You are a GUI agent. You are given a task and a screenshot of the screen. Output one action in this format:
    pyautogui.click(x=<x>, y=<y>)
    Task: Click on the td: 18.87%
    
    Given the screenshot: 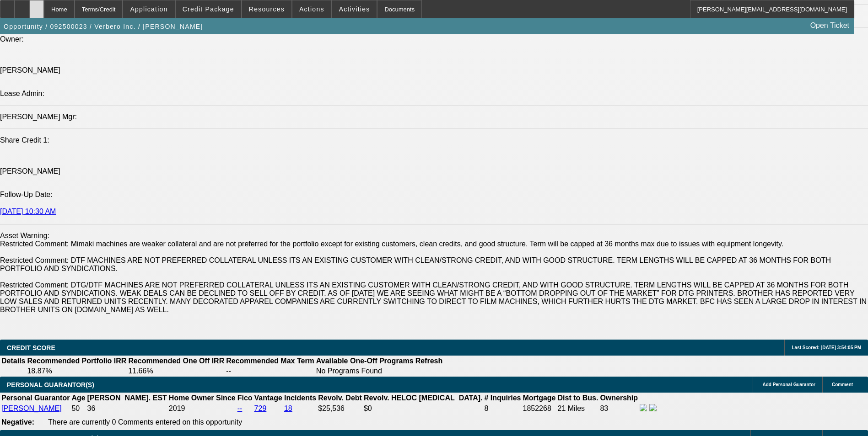 What is the action you would take?
    pyautogui.click(x=77, y=371)
    